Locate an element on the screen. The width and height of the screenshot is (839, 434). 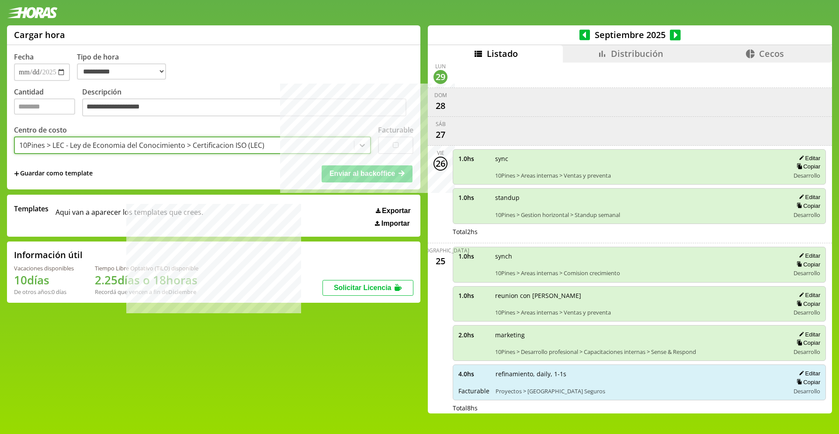
label: Cantidad is located at coordinates (48, 103).